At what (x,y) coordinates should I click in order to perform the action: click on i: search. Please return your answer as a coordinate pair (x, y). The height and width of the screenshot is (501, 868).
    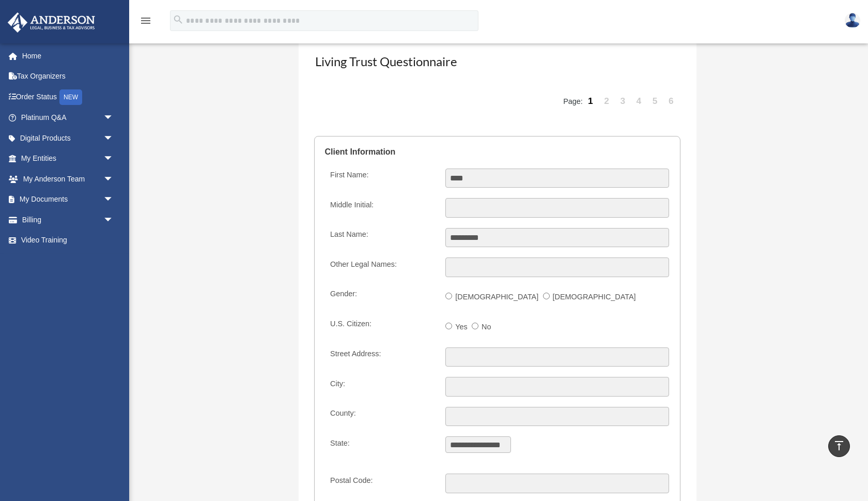
    Looking at the image, I should click on (178, 19).